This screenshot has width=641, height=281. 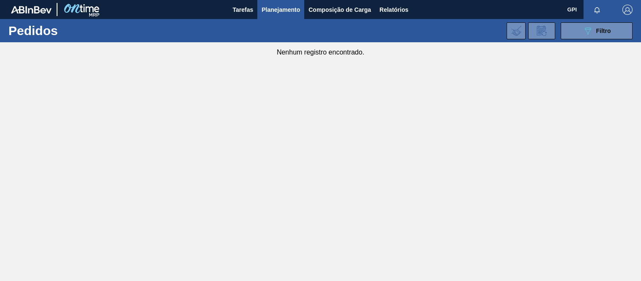 What do you see at coordinates (627, 10) in the screenshot?
I see `img: Logout` at bounding box center [627, 10].